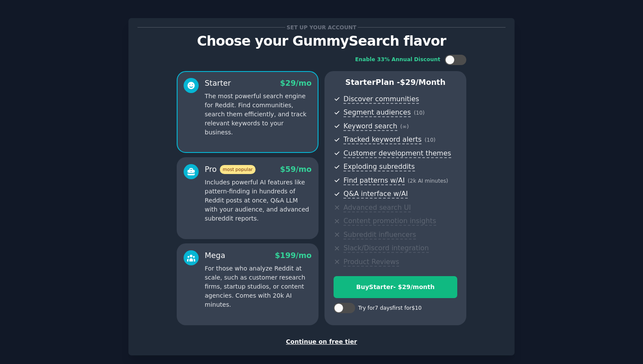  Describe the element at coordinates (258, 201) in the screenshot. I see `p: Includes powerful AI features like pattern-finding in hundreds of Reddit posts at once, Q&A LLM w...` at that location.